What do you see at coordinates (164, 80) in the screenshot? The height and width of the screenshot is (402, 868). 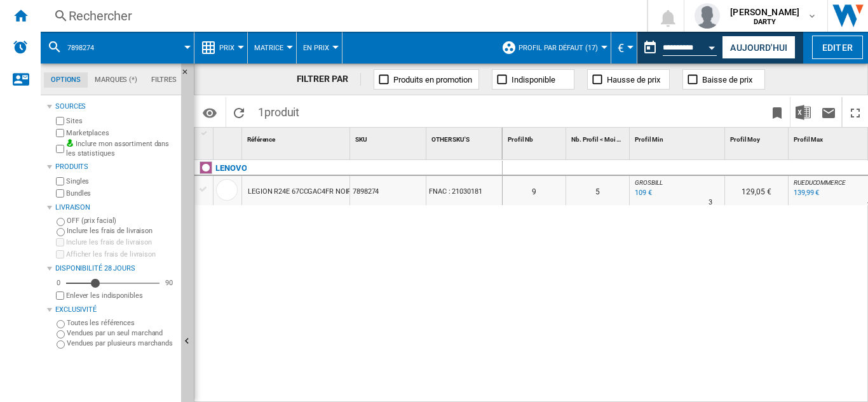 I see `md-tab-item: Filtres` at bounding box center [164, 80].